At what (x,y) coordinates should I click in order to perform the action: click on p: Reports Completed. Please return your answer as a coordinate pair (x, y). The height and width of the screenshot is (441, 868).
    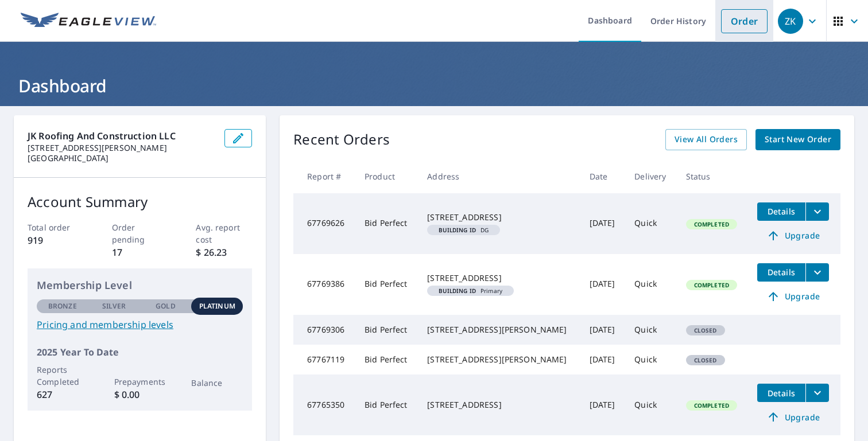
    Looking at the image, I should click on (63, 376).